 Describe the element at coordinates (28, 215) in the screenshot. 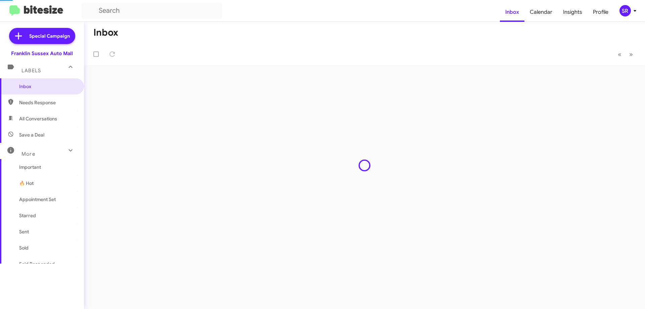

I see `span: Starred` at that location.